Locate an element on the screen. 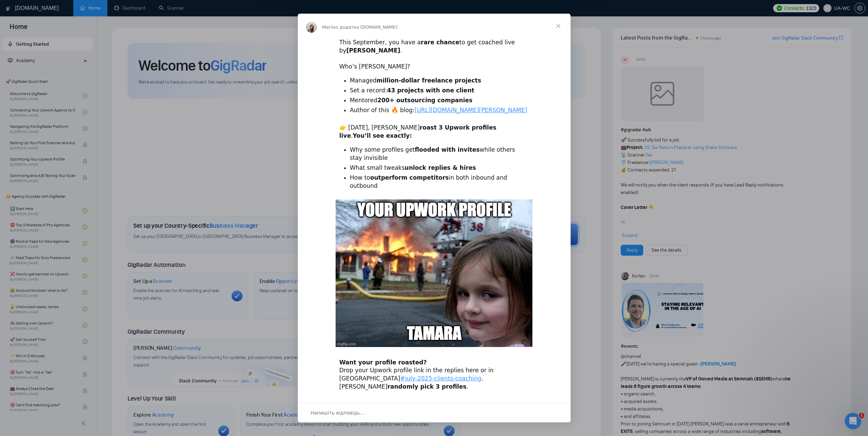 The image size is (868, 436). span: Напишіть відповідь… is located at coordinates (338, 413).